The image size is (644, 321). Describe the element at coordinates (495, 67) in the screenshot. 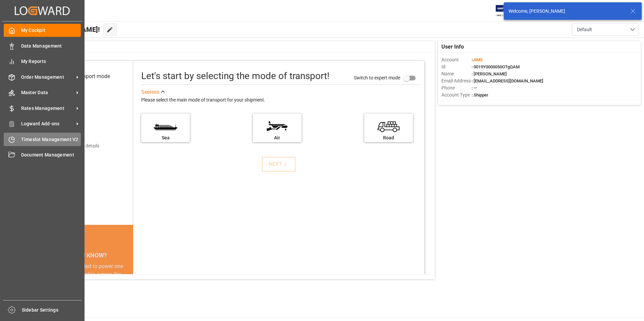

I see `span: : 0019Y0000050OTgQAM` at that location.